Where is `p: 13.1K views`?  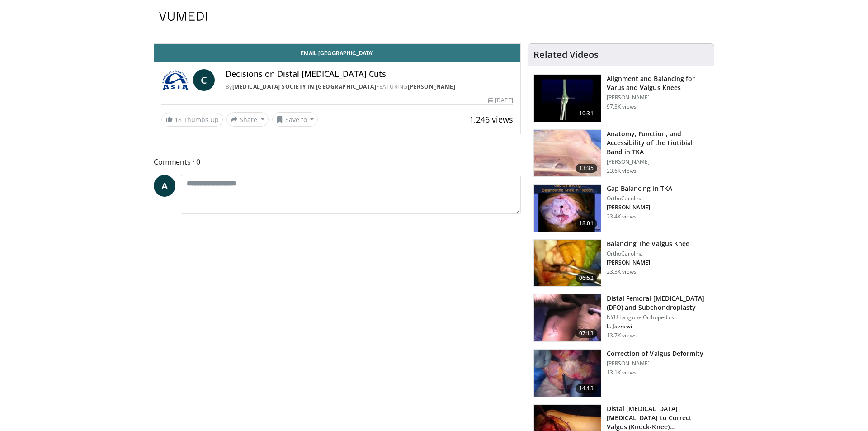 p: 13.1K views is located at coordinates (621, 372).